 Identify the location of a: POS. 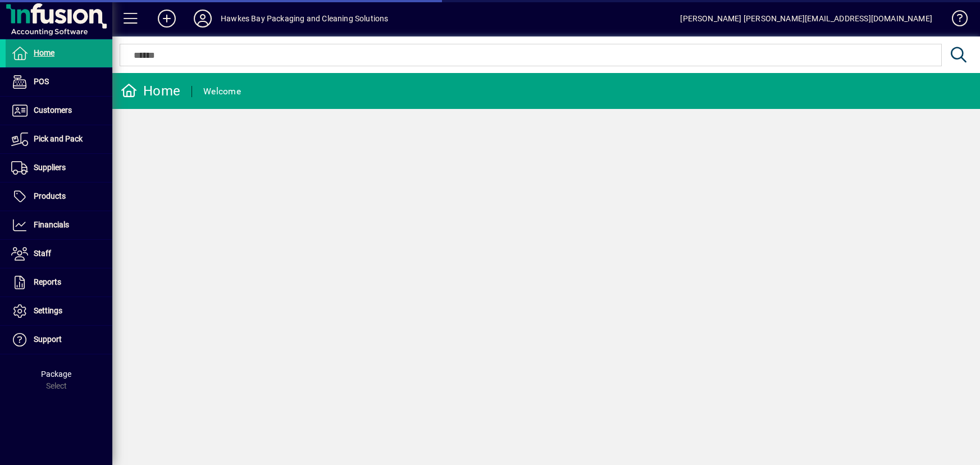
(59, 82).